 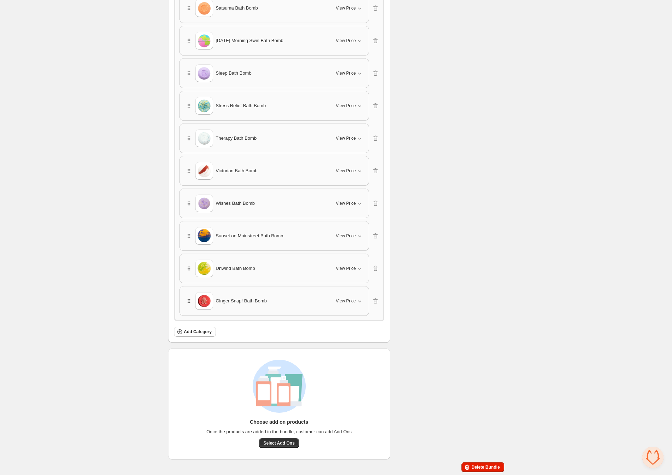 What do you see at coordinates (237, 171) in the screenshot?
I see `span: Victorian Bath Bomb` at bounding box center [237, 171].